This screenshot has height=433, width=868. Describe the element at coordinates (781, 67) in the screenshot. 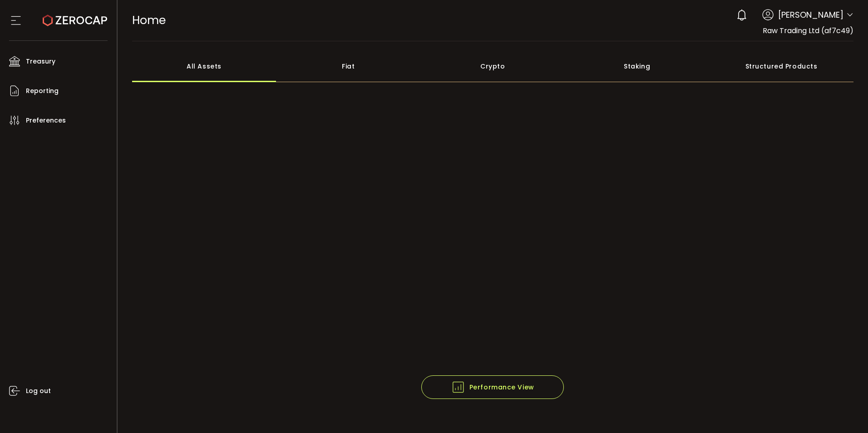

I see `div: Structured Products` at that location.